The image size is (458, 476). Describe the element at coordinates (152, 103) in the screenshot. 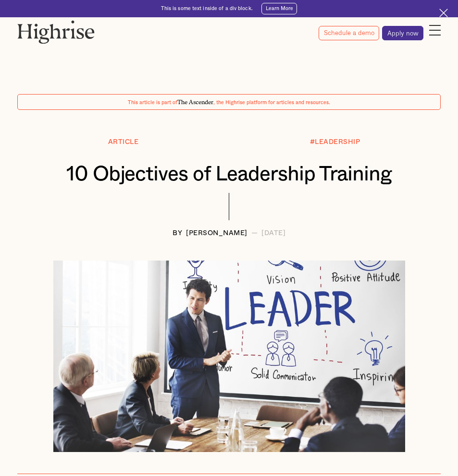

I see `span: This article is part of` at that location.